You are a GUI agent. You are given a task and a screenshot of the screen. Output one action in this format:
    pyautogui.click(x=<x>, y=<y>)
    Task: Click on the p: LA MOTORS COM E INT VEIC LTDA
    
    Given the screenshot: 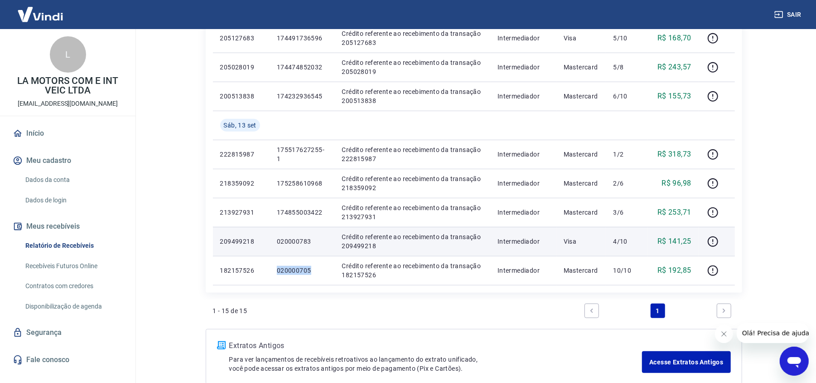 What is the action you would take?
    pyautogui.click(x=68, y=86)
    